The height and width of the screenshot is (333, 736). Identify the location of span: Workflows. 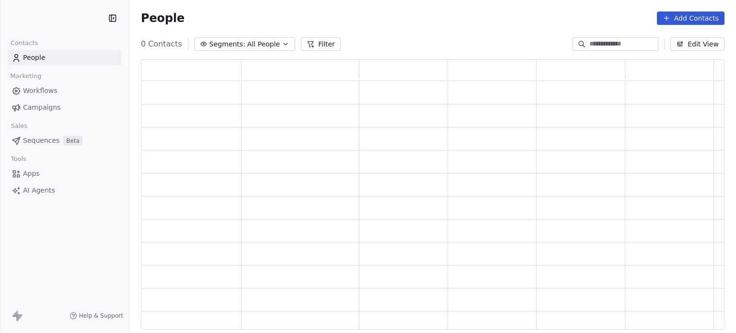
(40, 91).